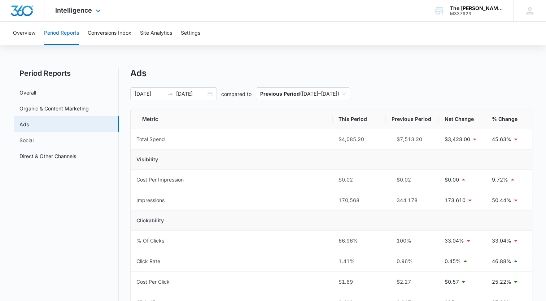 The width and height of the screenshot is (546, 301). I want to click on div: $2.27, so click(412, 282).